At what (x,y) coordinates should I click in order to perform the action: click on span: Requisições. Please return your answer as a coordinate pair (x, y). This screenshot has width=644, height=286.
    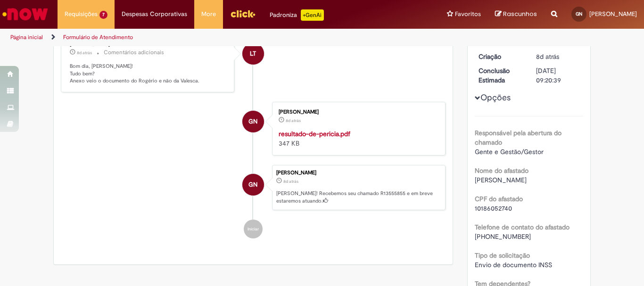
    Looking at the image, I should click on (81, 14).